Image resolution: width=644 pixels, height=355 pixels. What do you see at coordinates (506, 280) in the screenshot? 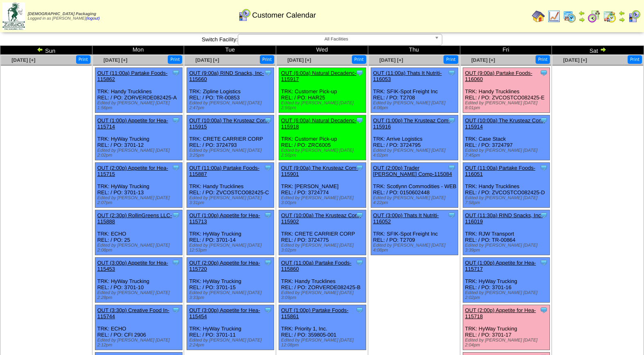
I see `div: TRK: HyWay Trucking REL: / PO: 3701-16` at bounding box center [506, 280].